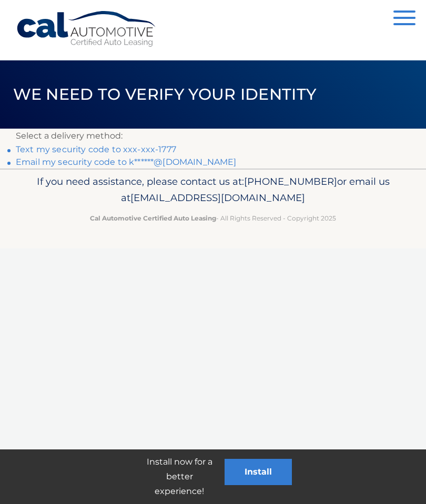  I want to click on button: Install, so click(258, 472).